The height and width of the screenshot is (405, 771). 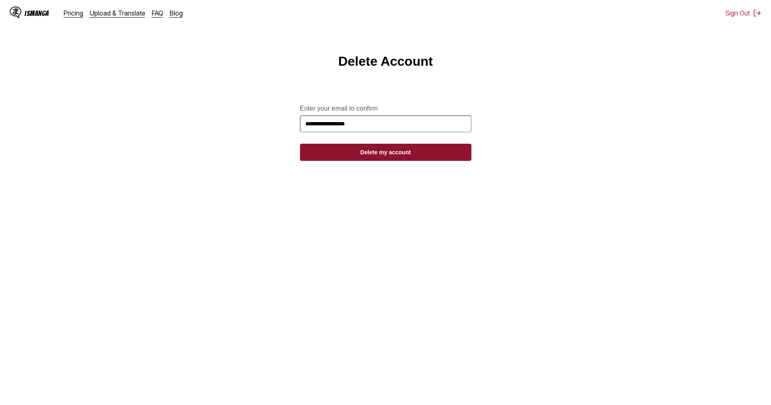 What do you see at coordinates (37, 13) in the screenshot?
I see `a: IsManga LogoIsManga` at bounding box center [37, 13].